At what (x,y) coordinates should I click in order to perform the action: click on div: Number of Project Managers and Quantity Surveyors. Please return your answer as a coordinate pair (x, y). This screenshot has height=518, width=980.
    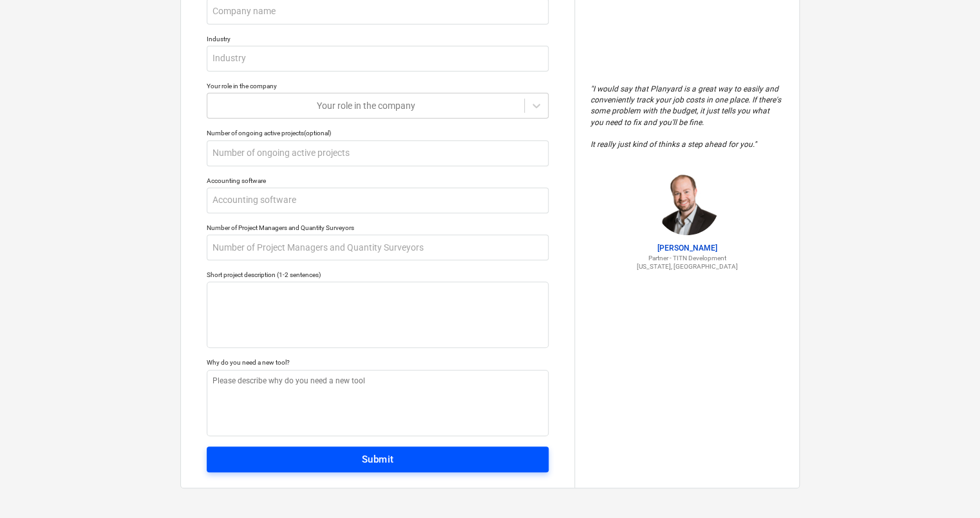
    Looking at the image, I should click on (377, 228).